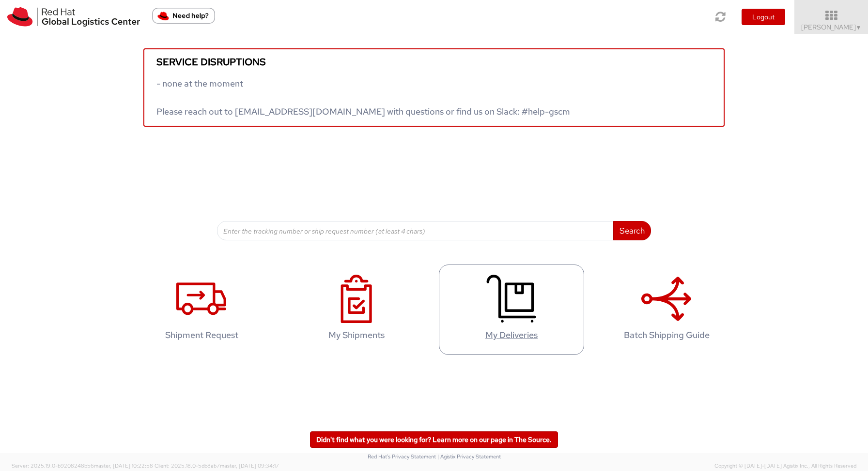  What do you see at coordinates (632, 230) in the screenshot?
I see `button: Search` at bounding box center [632, 230].